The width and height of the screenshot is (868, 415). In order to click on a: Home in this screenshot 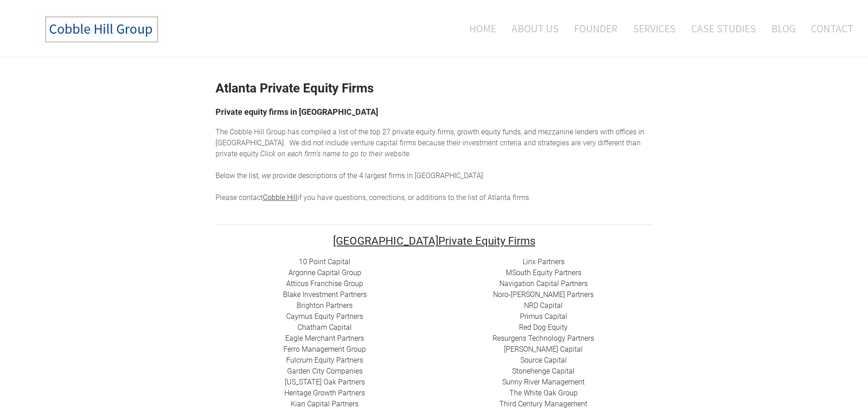, I will do `click(480, 28)`.